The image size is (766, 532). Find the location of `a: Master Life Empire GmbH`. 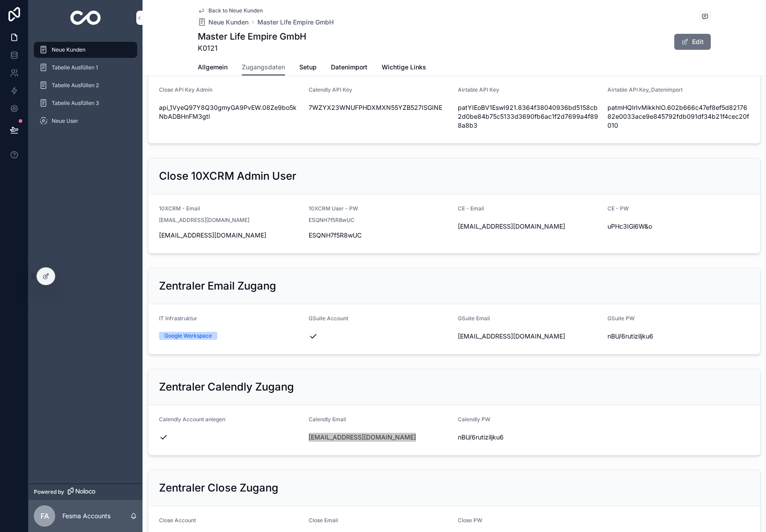

a: Master Life Empire GmbH is located at coordinates (295, 22).